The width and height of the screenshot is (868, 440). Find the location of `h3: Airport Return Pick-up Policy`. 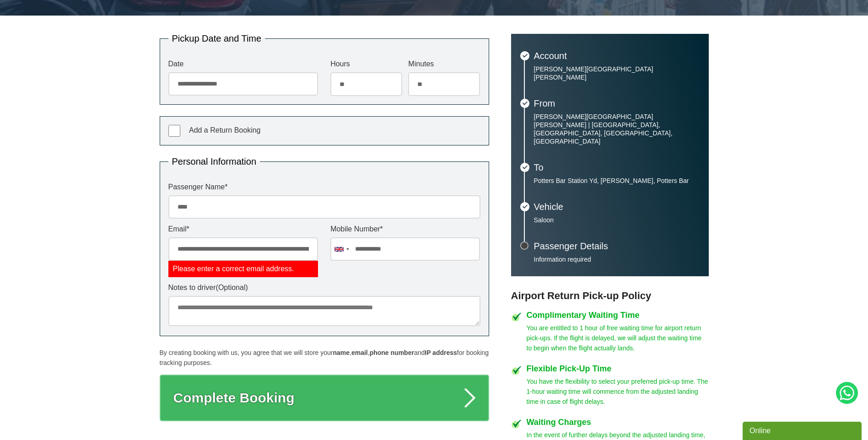

h3: Airport Return Pick-up Policy is located at coordinates (610, 296).